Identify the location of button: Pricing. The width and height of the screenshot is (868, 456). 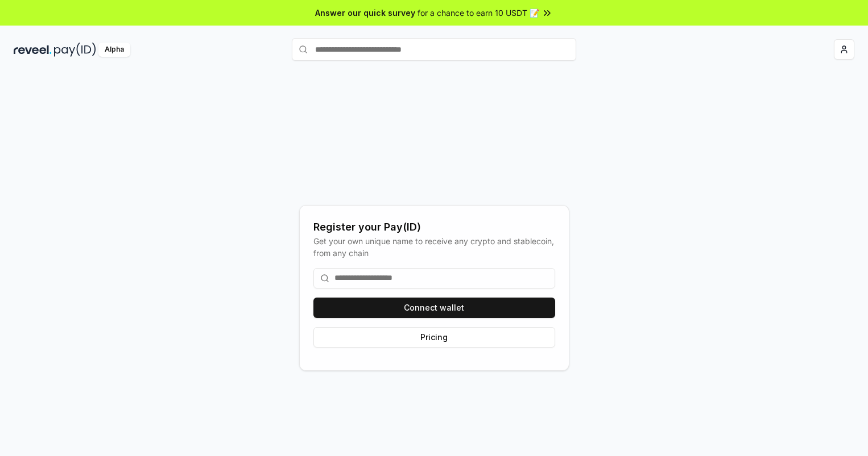
(434, 338).